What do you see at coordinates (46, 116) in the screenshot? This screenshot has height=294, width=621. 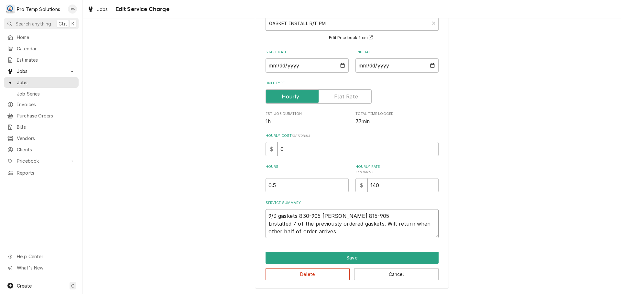 I see `span: Purchase Orders` at bounding box center [46, 116].